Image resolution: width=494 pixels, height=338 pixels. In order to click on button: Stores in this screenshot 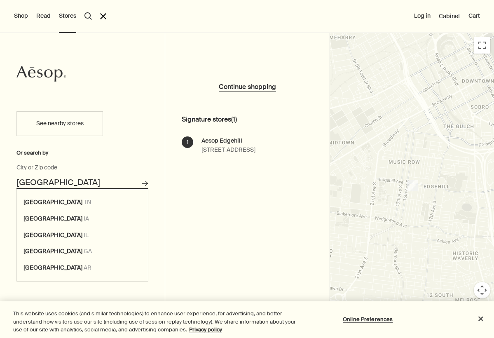, I will do `click(68, 16)`.